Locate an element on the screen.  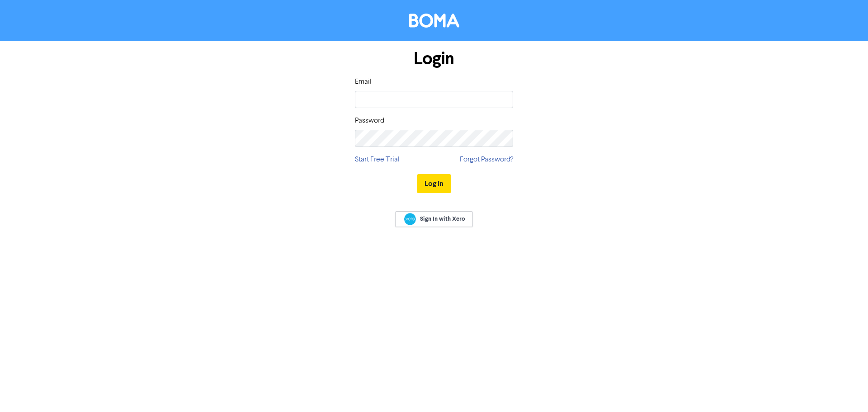
a: Sign In with Xero is located at coordinates (434, 219).